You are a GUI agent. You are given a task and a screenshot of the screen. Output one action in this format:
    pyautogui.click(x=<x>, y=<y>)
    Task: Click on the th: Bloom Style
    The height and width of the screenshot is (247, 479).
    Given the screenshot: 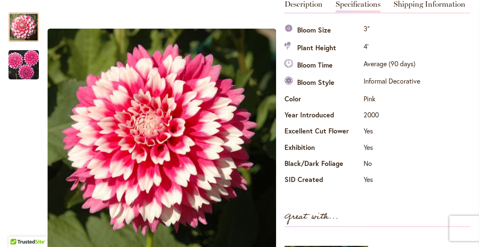 What is the action you would take?
    pyautogui.click(x=323, y=83)
    